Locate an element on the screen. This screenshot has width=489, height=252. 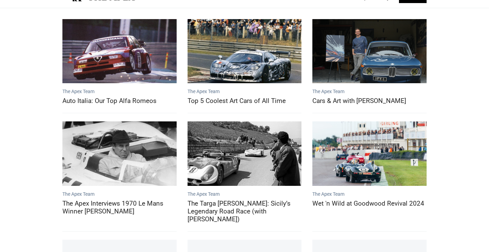
a: Cars & Art with Tim Layzell is located at coordinates (370, 51).